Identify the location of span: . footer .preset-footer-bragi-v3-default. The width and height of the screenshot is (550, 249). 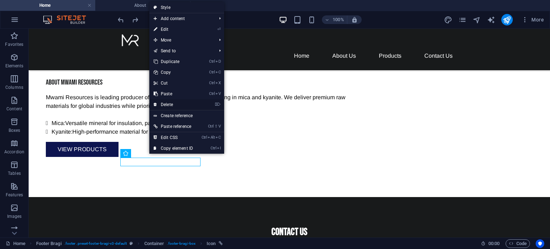
(96, 243).